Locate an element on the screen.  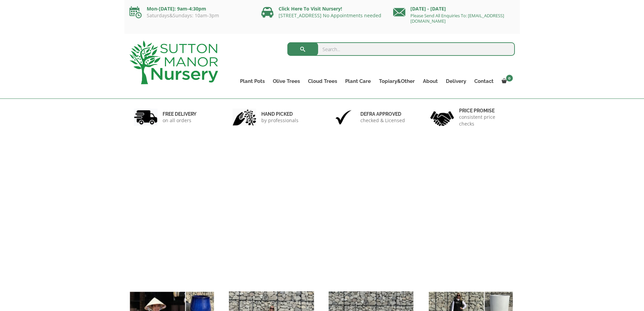
img: 4.jpg is located at coordinates (442, 117).